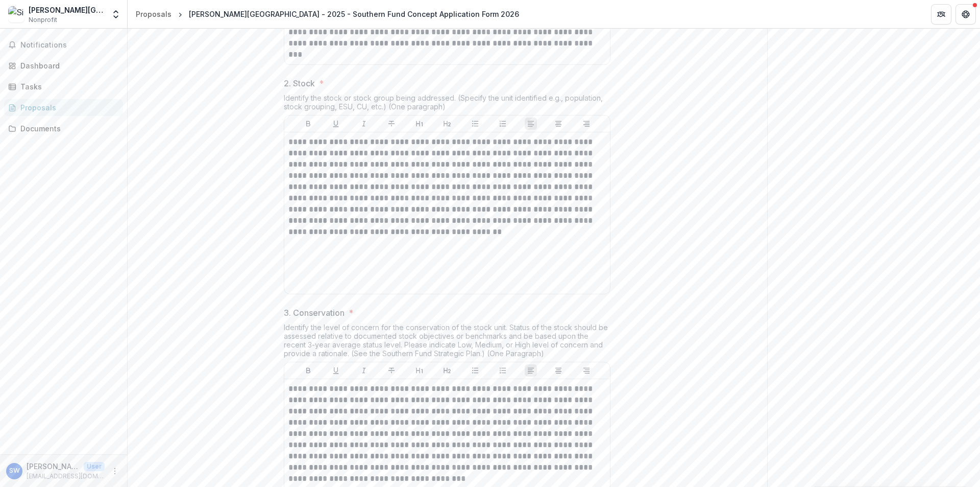  What do you see at coordinates (63, 128) in the screenshot?
I see `a: Documents` at bounding box center [63, 128].